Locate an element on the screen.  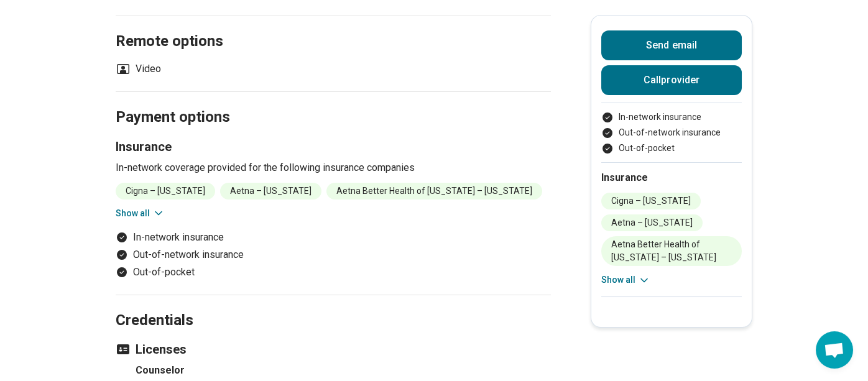
button: Send email is located at coordinates (671, 45).